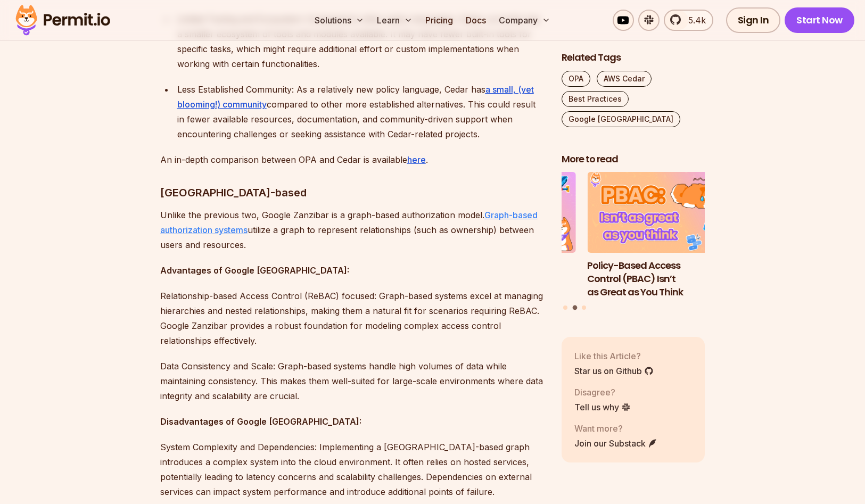 The image size is (865, 504). What do you see at coordinates (349, 223) in the screenshot?
I see `a: Graph-based authorization systems` at bounding box center [349, 223].